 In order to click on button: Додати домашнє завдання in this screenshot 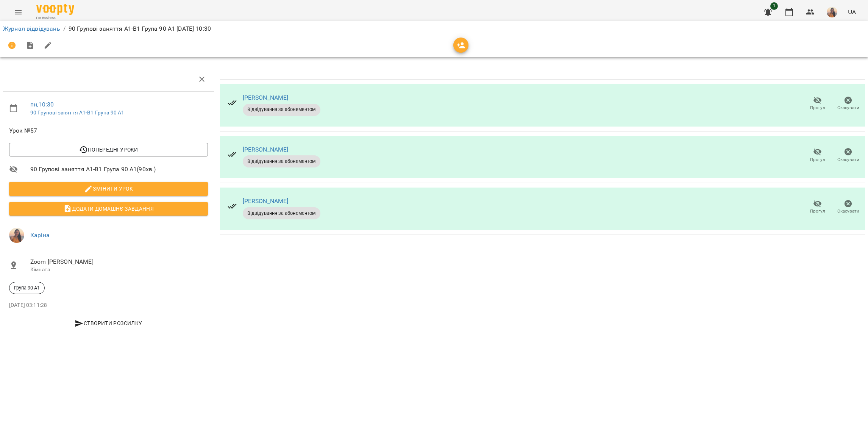, I will do `click(108, 209)`.